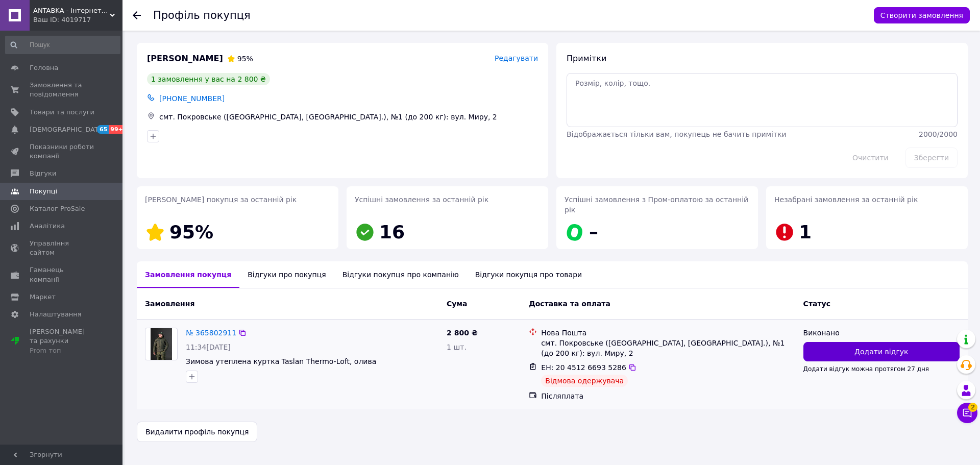 This screenshot has height=465, width=980. What do you see at coordinates (456, 347) in the screenshot?
I see `span: 1 шт.` at bounding box center [456, 347].